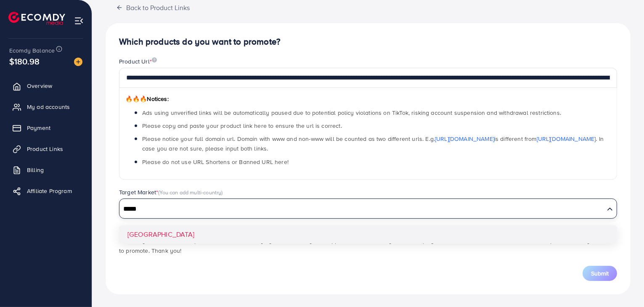  What do you see at coordinates (190, 193) in the screenshot?
I see `span: (You can add multi-country)` at bounding box center [190, 193].